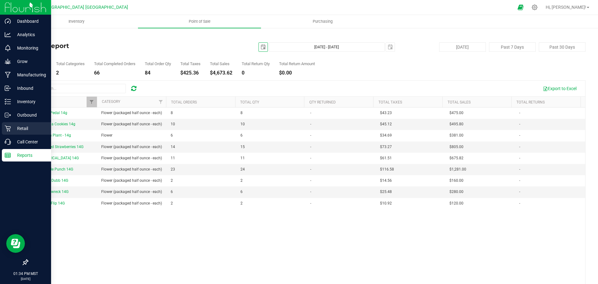 The height and width of the screenshot is (284, 598). What do you see at coordinates (456, 124) in the screenshot?
I see `span: $495.80` at bounding box center [456, 124].